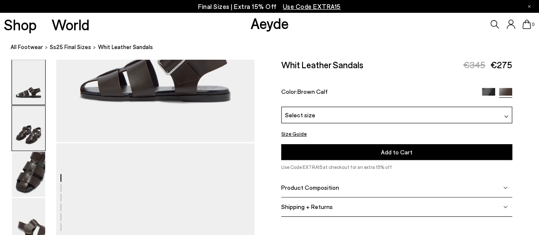 Image resolution: width=539 pixels, height=235 pixels. Describe the element at coordinates (312, 6) in the screenshot. I see `span: Navigate to /collections/ss25-final-sizes` at that location.